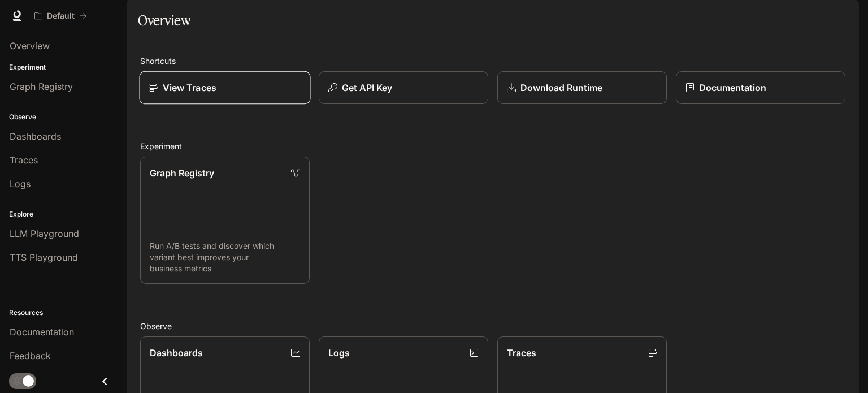 The image size is (868, 393). Describe the element at coordinates (182, 173) in the screenshot. I see `p: Graph Registry` at that location.